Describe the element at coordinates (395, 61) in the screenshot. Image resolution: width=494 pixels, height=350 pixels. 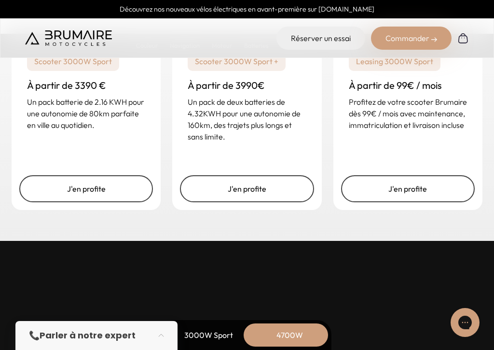
I see `p: Leasing 3000W Sport` at that location.